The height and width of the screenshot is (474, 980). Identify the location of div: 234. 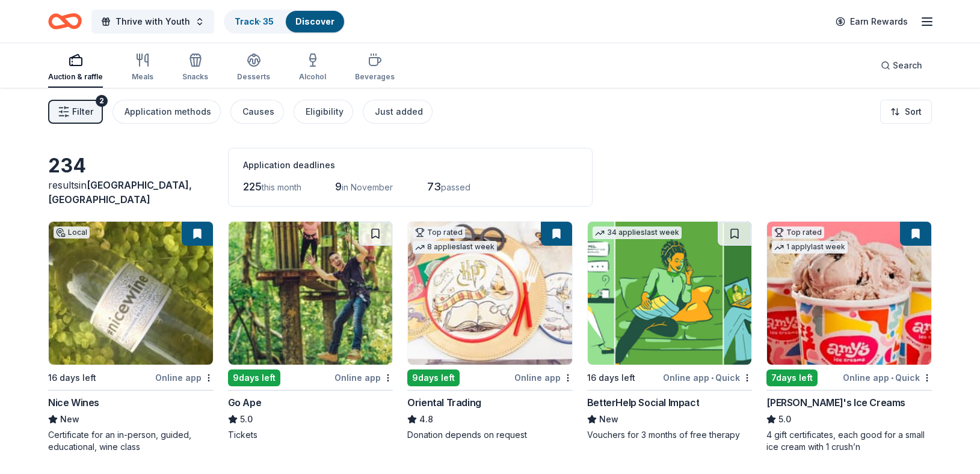
(131, 166).